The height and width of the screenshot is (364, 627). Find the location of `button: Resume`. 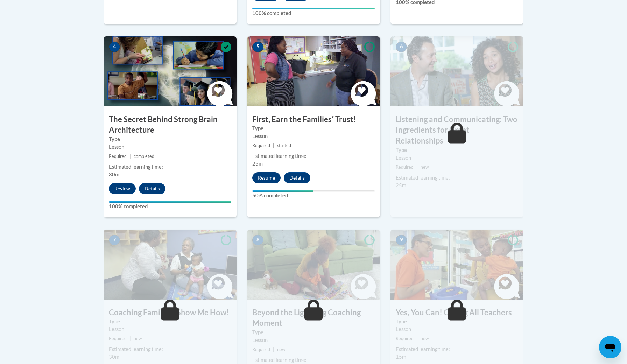

button: Resume is located at coordinates (266, 178).